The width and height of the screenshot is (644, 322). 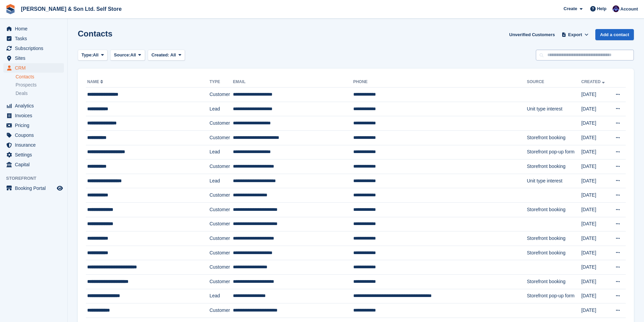 I want to click on th: Source, so click(x=554, y=82).